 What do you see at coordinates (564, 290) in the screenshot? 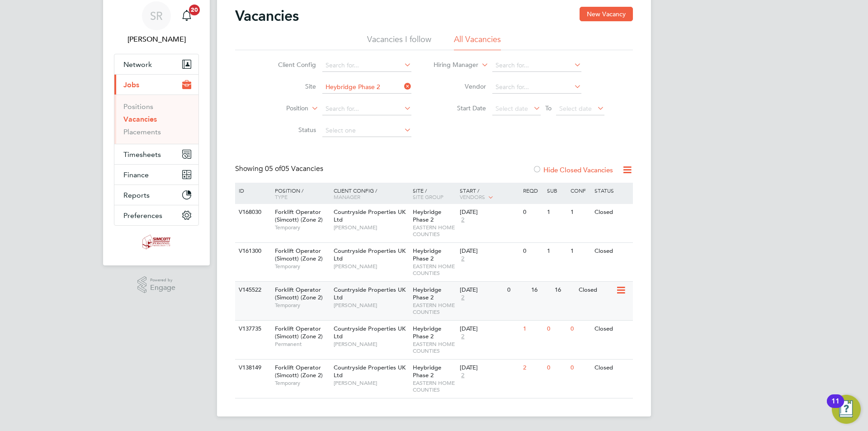
I see `div: 16` at bounding box center [564, 290].